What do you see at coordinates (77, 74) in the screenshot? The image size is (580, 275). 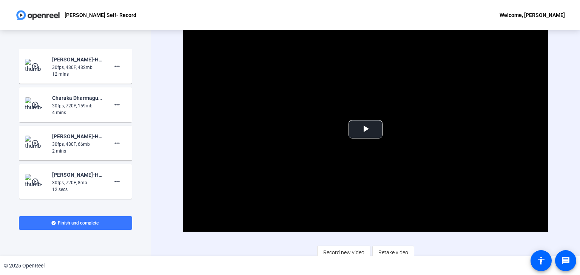 I see `div: 12 mins` at bounding box center [77, 74].